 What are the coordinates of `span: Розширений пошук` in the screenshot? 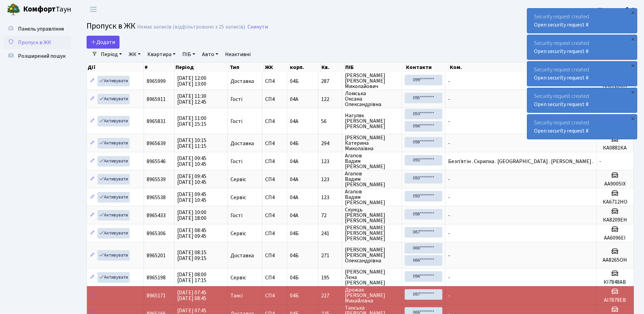 It's located at (42, 56).